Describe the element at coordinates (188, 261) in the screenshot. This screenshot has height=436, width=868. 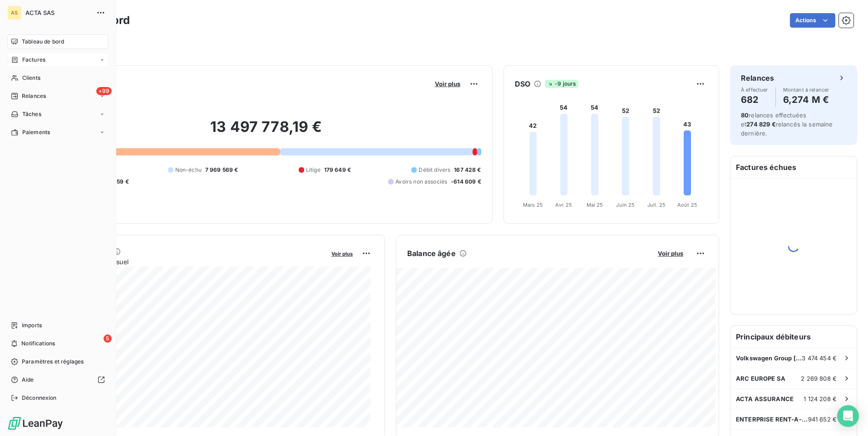
I see `span: Chiffre d'affaires mensuel` at that location.